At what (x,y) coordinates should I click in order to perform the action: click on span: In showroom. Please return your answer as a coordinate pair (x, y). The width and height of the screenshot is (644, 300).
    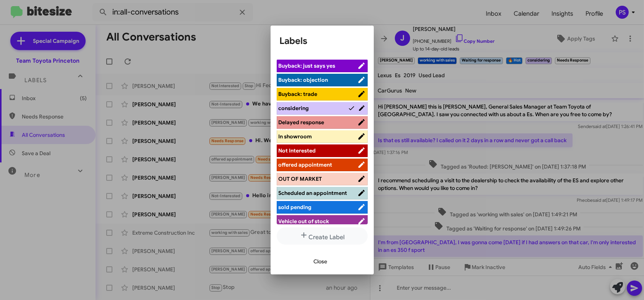
    Looking at the image, I should click on (296, 136).